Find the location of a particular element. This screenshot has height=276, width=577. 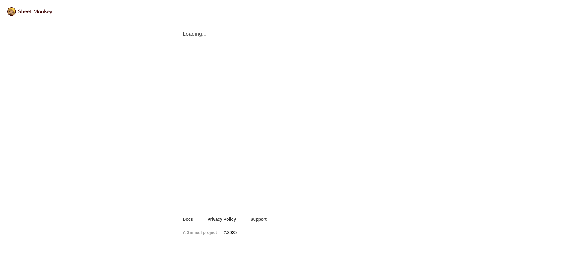

a: Privacy Policy is located at coordinates (222, 220).